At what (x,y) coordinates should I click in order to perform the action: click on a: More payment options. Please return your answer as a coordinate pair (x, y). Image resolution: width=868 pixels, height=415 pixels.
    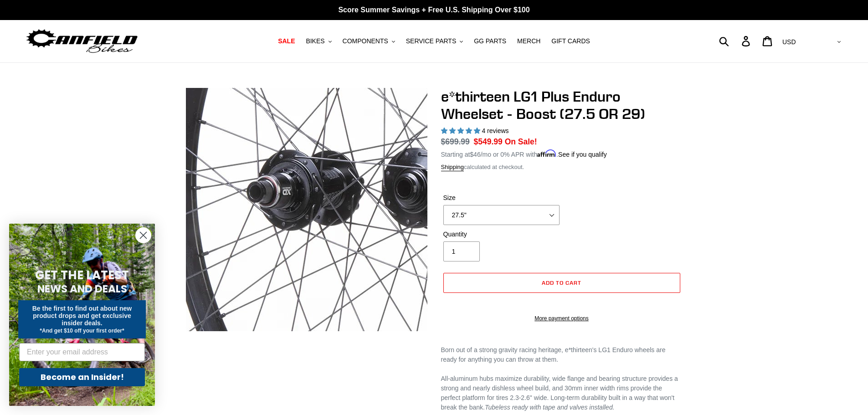
    Looking at the image, I should click on (562, 319).